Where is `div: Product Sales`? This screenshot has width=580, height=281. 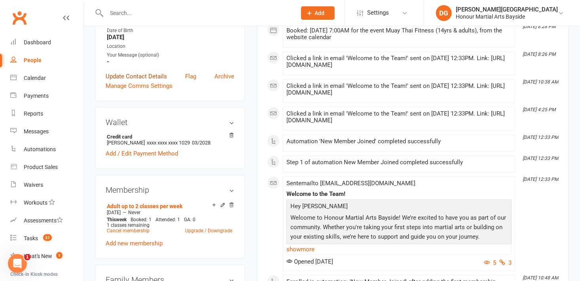
div: Product Sales is located at coordinates (41, 167).